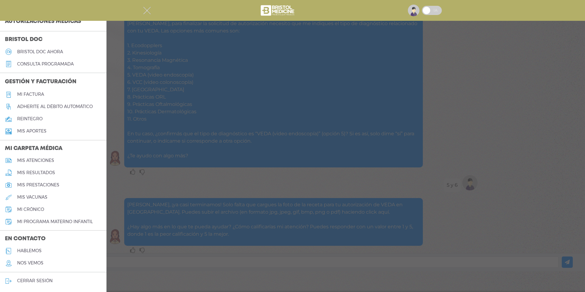 This screenshot has height=292, width=585. I want to click on h5: mis atenciones, so click(35, 160).